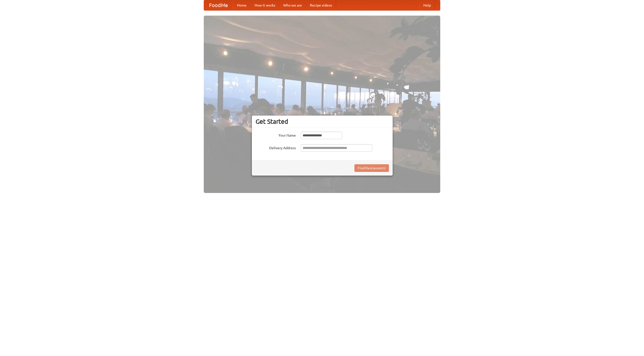  I want to click on a: Home, so click(242, 5).